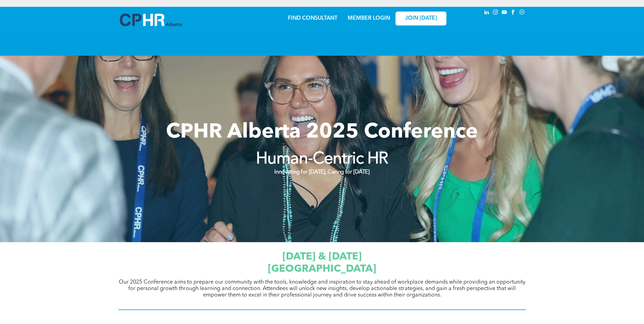  I want to click on a: linkedin, so click(487, 13).